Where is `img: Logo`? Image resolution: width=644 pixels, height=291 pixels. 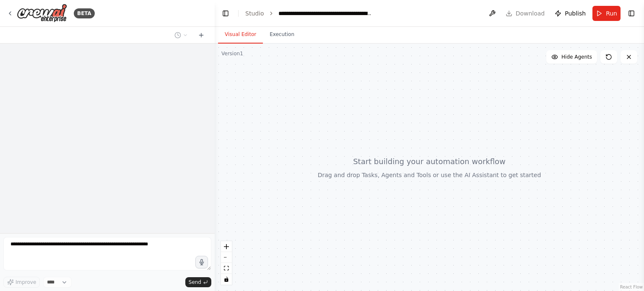 img: Logo is located at coordinates (42, 13).